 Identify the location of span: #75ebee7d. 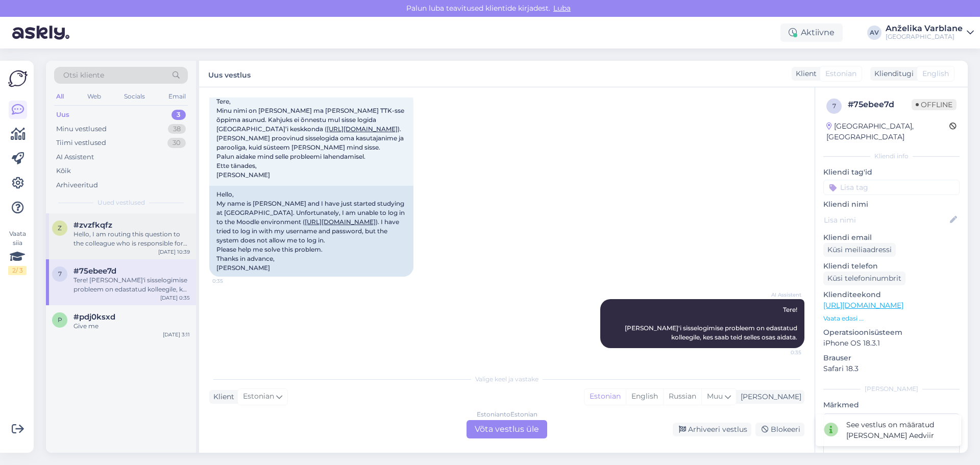
(95, 271).